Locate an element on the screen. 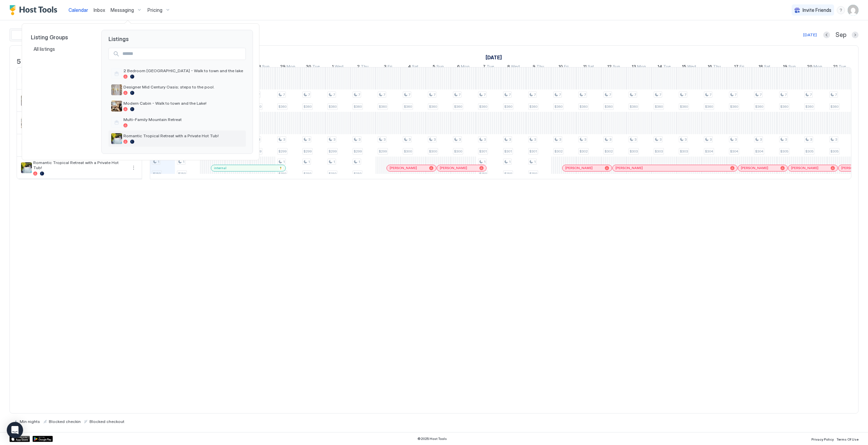 Image resolution: width=868 pixels, height=445 pixels. span: Modern Cabin - Walk to town and the Lake! is located at coordinates (183, 103).